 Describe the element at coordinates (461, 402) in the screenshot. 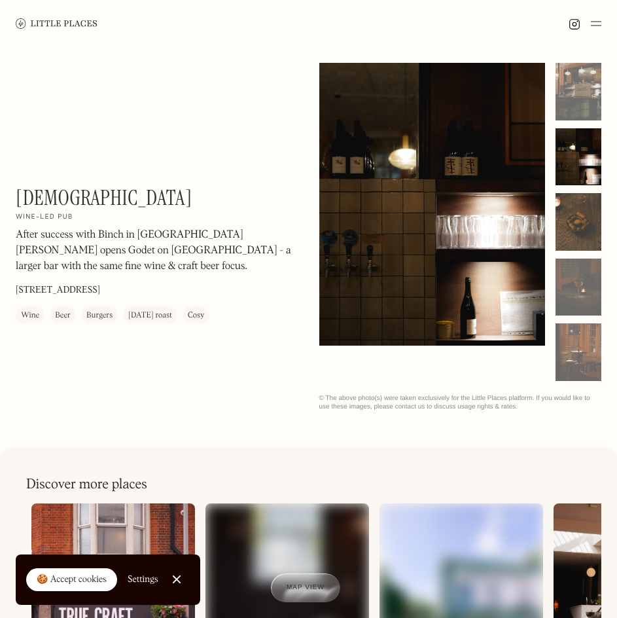

I see `div: © The above photo(s) were taken exclusively for the Little Places platform. If you would like to ...` at that location.